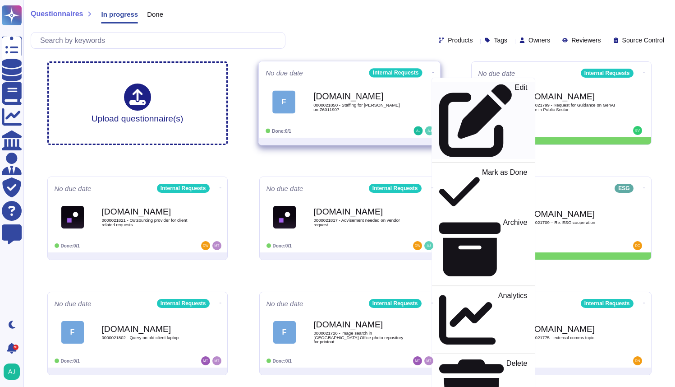  What do you see at coordinates (571, 337) in the screenshot?
I see `span: 0000021775 - external comms topic` at bounding box center [571, 337].